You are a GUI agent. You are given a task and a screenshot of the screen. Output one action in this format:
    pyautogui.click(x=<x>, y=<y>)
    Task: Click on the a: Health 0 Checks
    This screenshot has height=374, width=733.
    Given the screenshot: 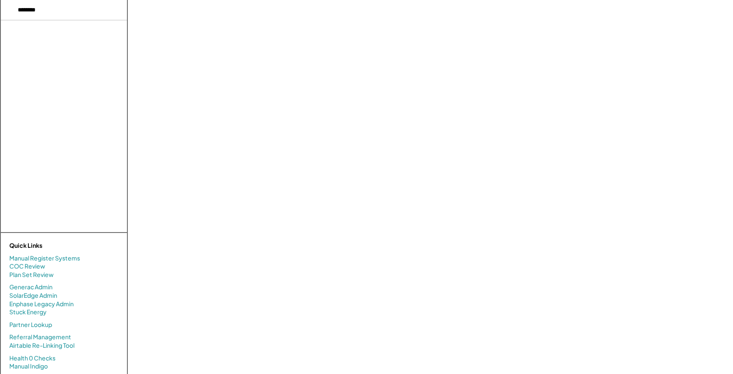 What is the action you would take?
    pyautogui.click(x=32, y=358)
    